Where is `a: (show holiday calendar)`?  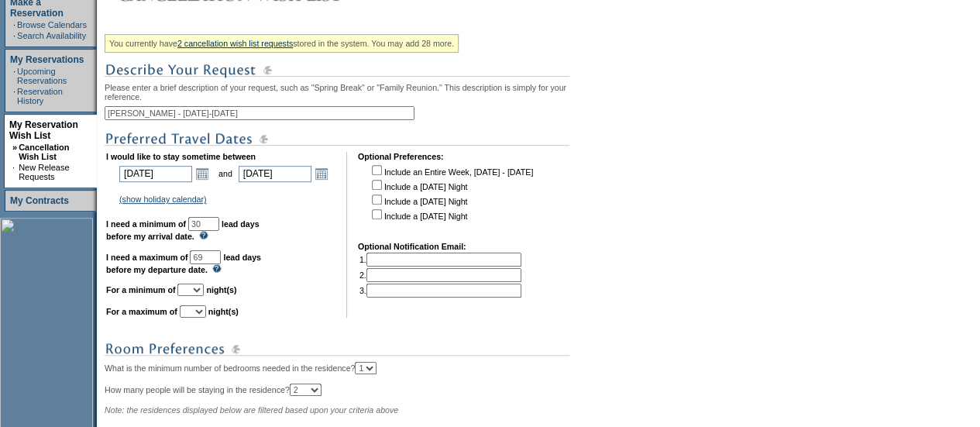 a: (show holiday calendar) is located at coordinates (163, 199).